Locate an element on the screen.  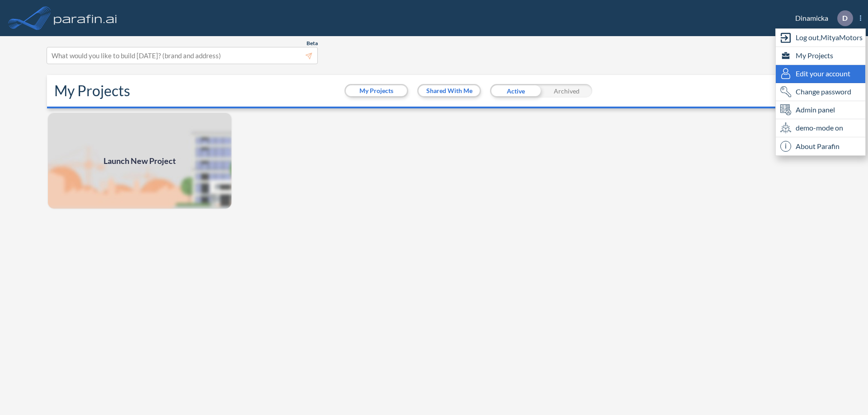
div: Active is located at coordinates (515, 91).